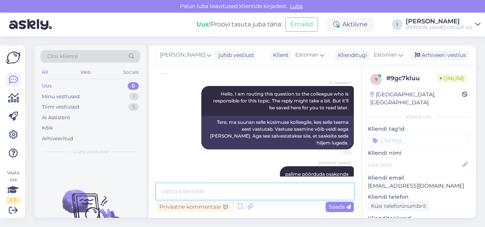  Describe the element at coordinates (134, 107) in the screenshot. I see `div: 5` at that location.